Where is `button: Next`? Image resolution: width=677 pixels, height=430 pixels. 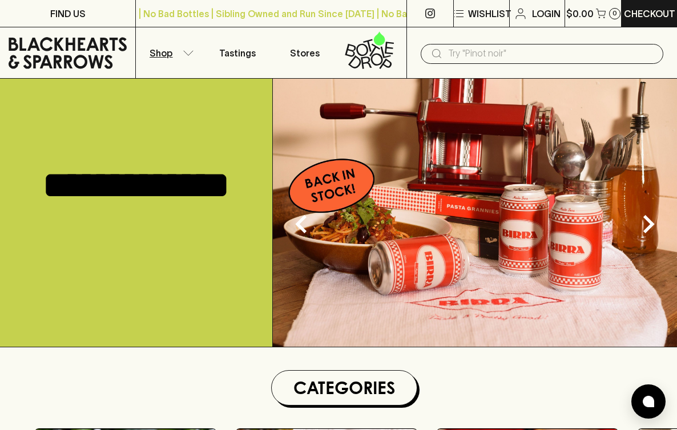 button: Next is located at coordinates (648, 224).